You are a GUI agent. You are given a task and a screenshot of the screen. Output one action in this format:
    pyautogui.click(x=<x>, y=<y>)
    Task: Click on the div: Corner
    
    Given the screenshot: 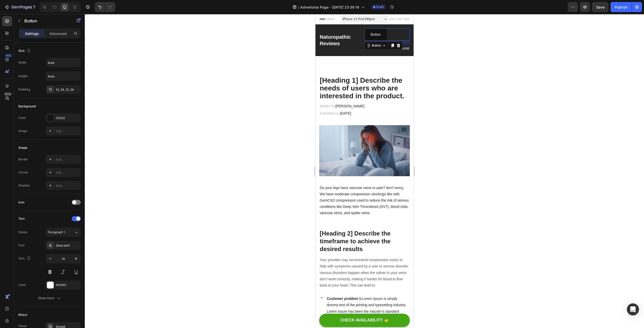 What is the action you would take?
    pyautogui.click(x=23, y=172)
    